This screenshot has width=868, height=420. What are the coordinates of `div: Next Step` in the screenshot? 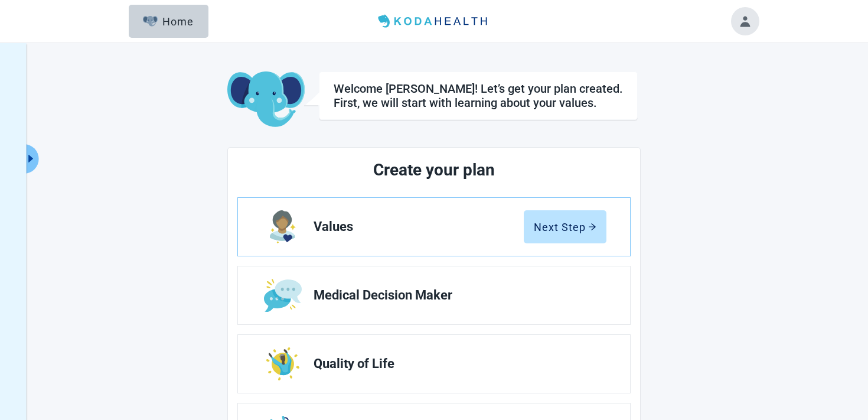 It's located at (565, 227).